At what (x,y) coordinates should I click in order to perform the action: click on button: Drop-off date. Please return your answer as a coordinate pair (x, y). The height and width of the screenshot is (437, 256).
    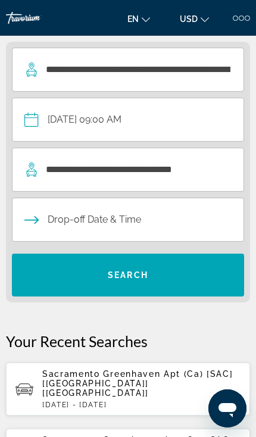
    Looking at the image, I should click on (83, 220).